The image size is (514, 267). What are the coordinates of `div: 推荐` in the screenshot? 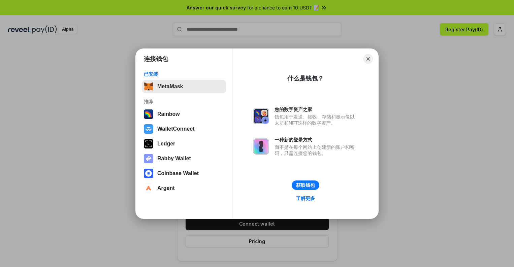 It's located at (184, 102).